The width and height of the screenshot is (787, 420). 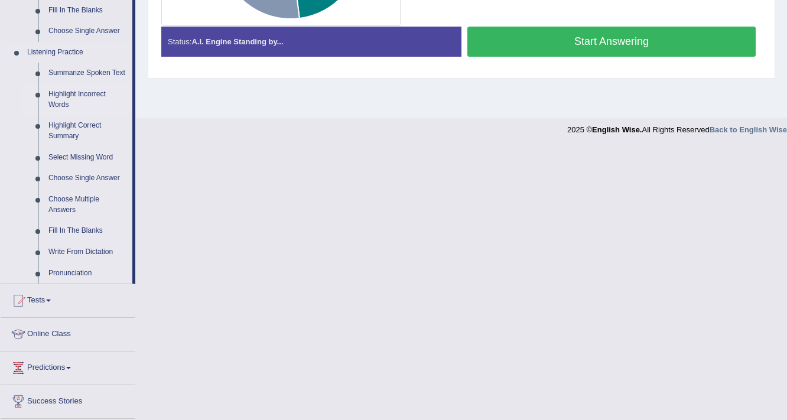 What do you see at coordinates (748, 129) in the screenshot?
I see `a: Back to English Wise` at bounding box center [748, 129].